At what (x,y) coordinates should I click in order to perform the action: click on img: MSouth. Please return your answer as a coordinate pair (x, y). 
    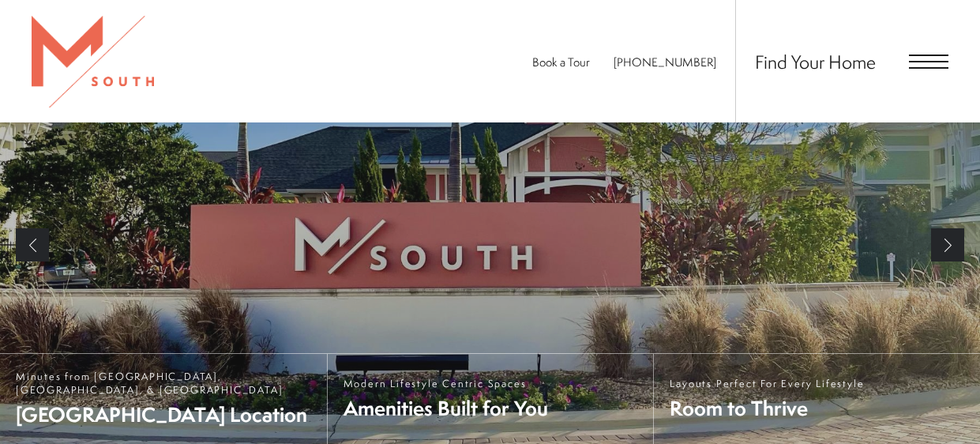
    Looking at the image, I should click on (93, 62).